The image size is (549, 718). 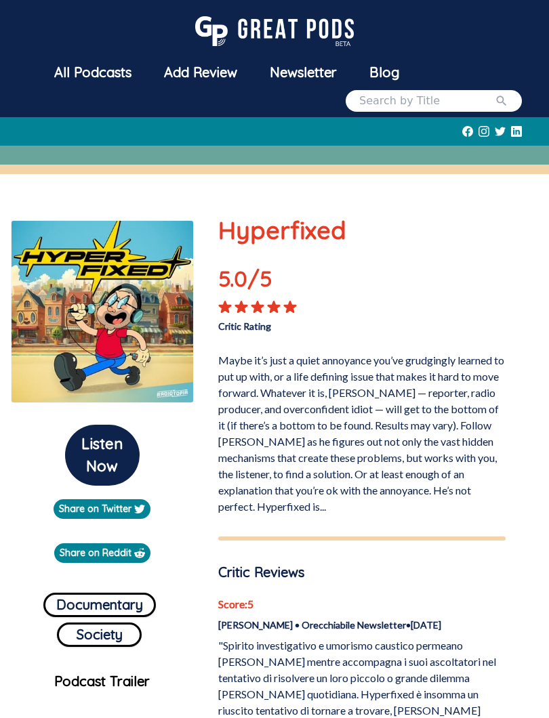 What do you see at coordinates (384, 72) in the screenshot?
I see `div: Blog` at bounding box center [384, 72].